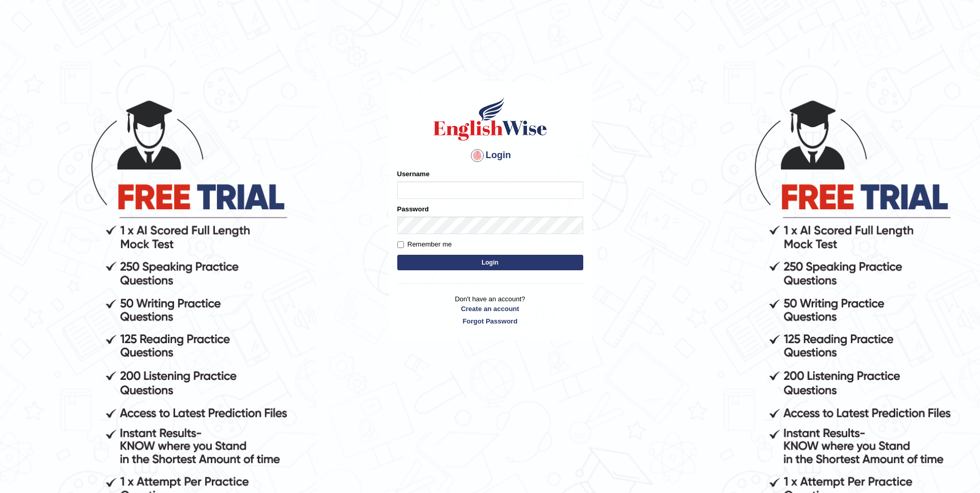 This screenshot has height=493, width=980. Describe the element at coordinates (413, 174) in the screenshot. I see `label: Username` at that location.